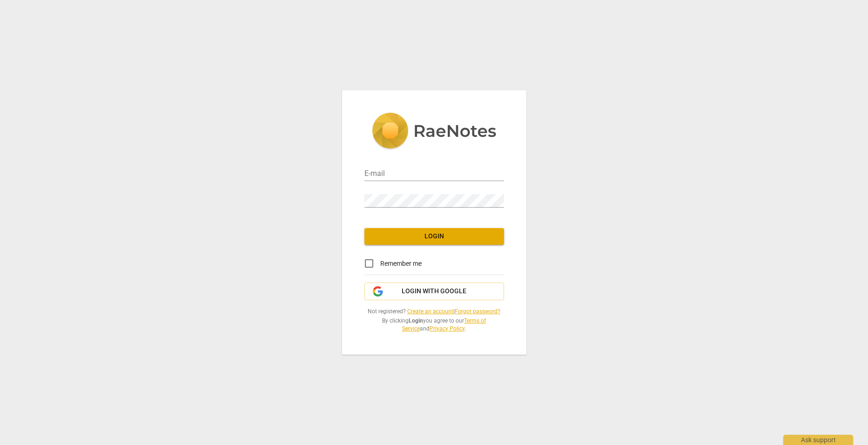  I want to click on button: Login, so click(434, 236).